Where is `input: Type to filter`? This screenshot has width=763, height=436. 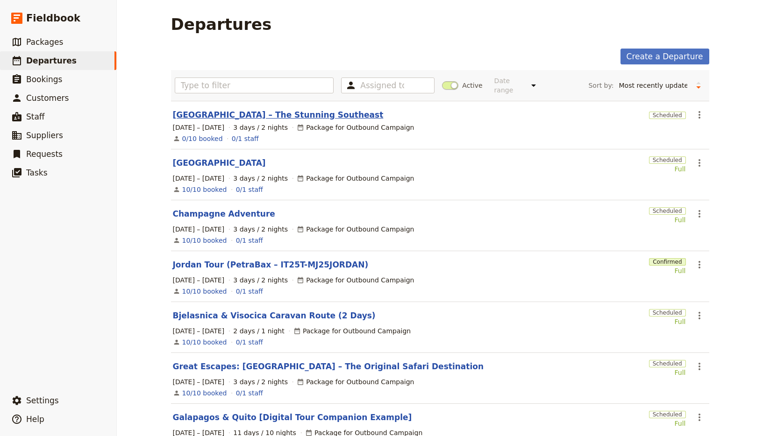
input: Type to filter is located at coordinates (254, 85).